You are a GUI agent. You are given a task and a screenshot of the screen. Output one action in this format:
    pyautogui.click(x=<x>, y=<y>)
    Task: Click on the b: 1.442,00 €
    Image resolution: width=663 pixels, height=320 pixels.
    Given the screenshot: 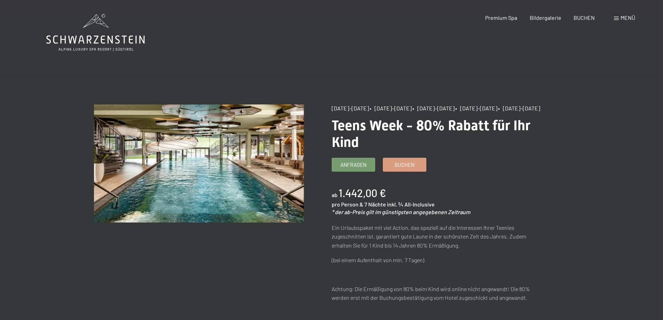 What is the action you would take?
    pyautogui.click(x=362, y=193)
    